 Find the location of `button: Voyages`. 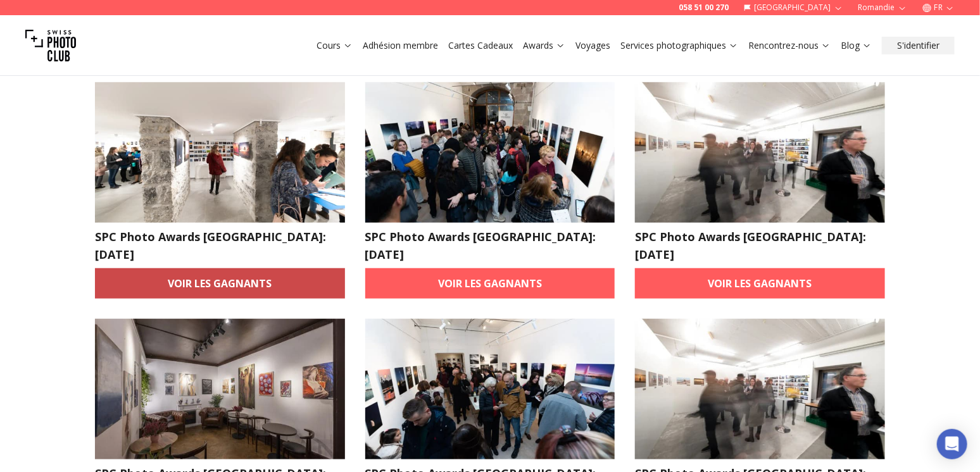

button: Voyages is located at coordinates (593, 45).